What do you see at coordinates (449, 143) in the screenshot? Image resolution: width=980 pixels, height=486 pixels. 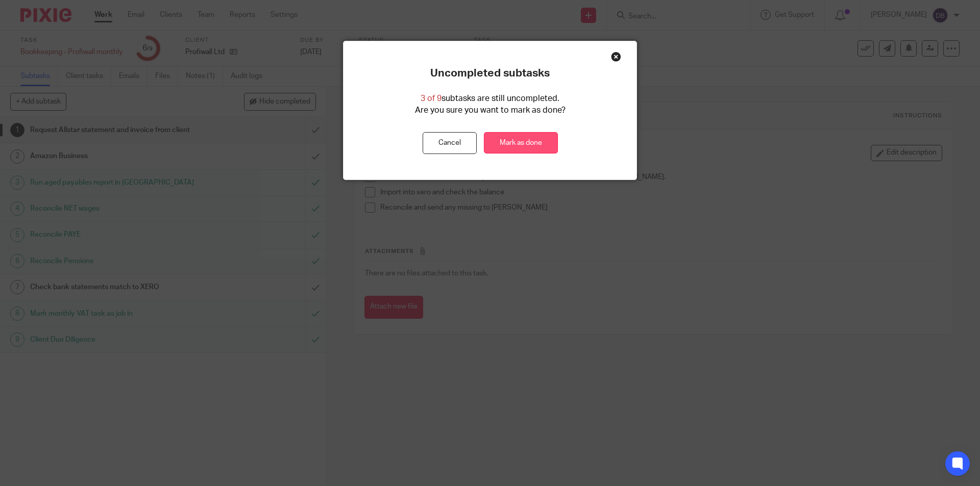 I see `button: Cancel` at bounding box center [449, 143].